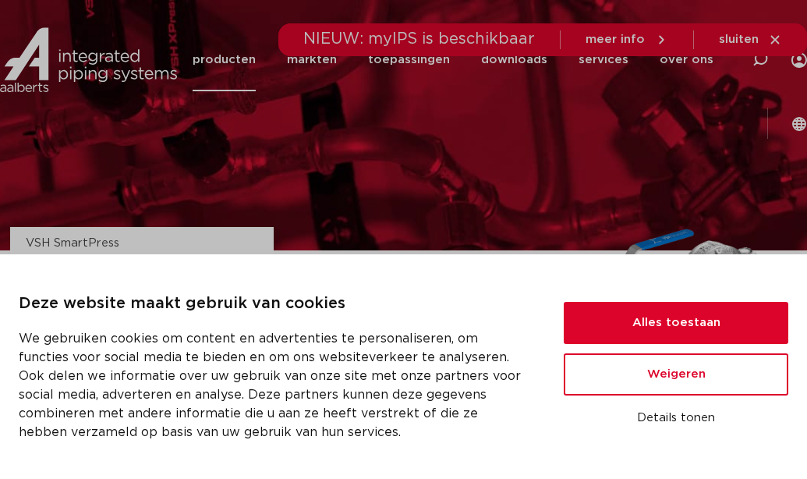  Describe the element at coordinates (272, 385) in the screenshot. I see `p: We gebruiken cookies om content en advertenties te personaliseren, om functies voor social media ...` at that location.